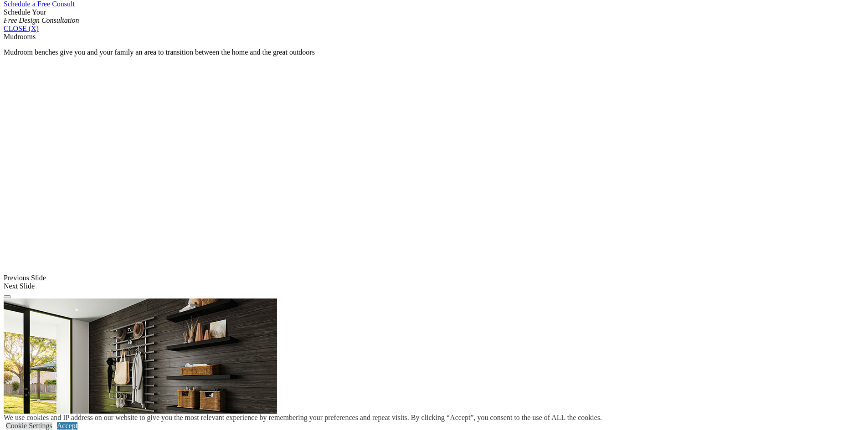  I want to click on a: Accept, so click(67, 426).